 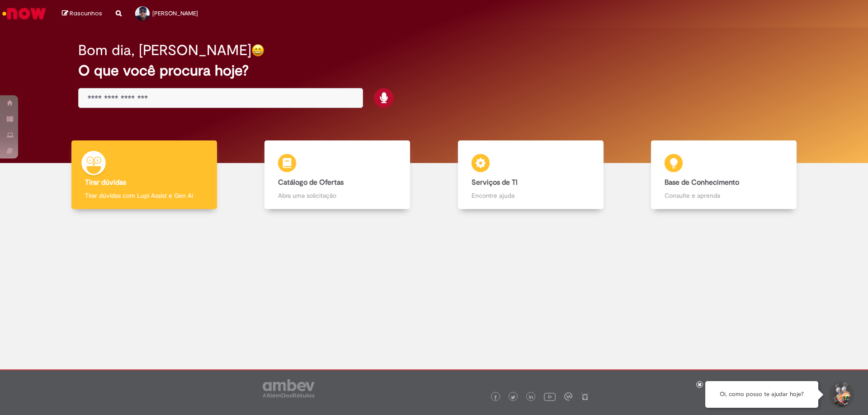 What do you see at coordinates (82, 14) in the screenshot?
I see `a: Rascunhos` at bounding box center [82, 14].